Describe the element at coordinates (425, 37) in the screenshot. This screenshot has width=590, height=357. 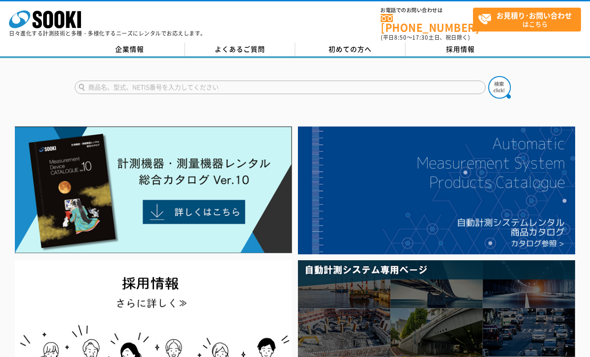
I see `span: (平日 ～ 土日、祝日除く)` at that location.